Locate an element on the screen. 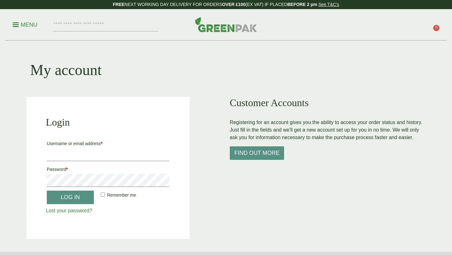 Image resolution: width=452 pixels, height=255 pixels. input: Remember me is located at coordinates (103, 194).